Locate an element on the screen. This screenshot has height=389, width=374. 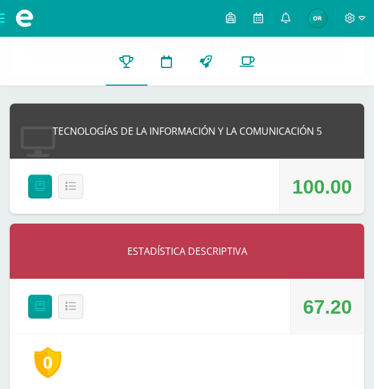
div: 0 is located at coordinates (48, 362).